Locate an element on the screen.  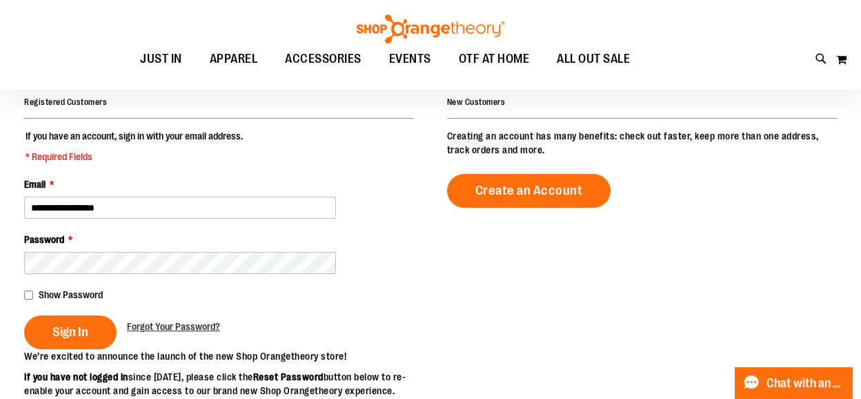
button: Chat with an Expert is located at coordinates (794, 383).